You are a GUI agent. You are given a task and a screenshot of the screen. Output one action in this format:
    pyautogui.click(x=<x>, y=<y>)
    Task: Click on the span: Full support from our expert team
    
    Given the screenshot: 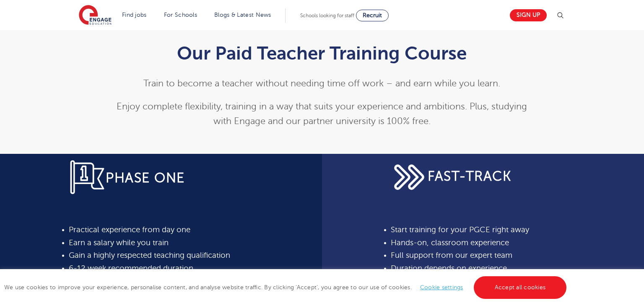 What is the action you would take?
    pyautogui.click(x=452, y=255)
    